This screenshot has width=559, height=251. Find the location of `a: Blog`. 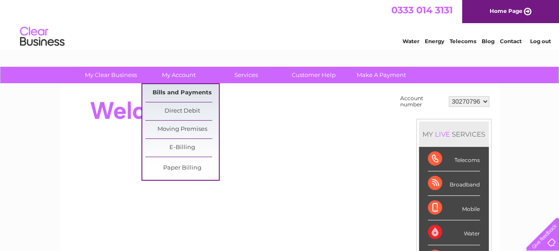

a: Blog is located at coordinates (488, 41).